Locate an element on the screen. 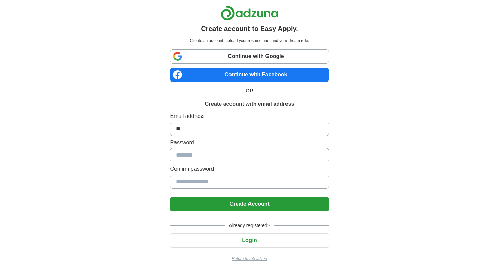  a: Continue with Facebook is located at coordinates (249, 75).